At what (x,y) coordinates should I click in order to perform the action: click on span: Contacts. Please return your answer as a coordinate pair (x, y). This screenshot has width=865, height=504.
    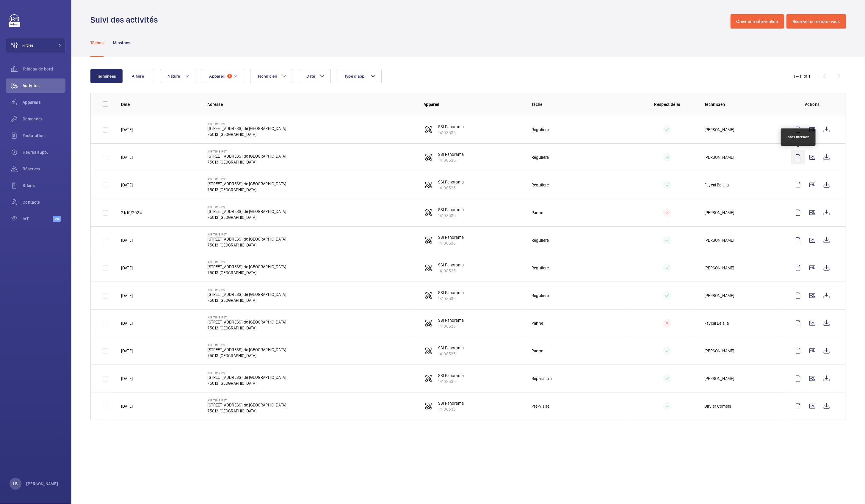
    Looking at the image, I should click on (44, 202).